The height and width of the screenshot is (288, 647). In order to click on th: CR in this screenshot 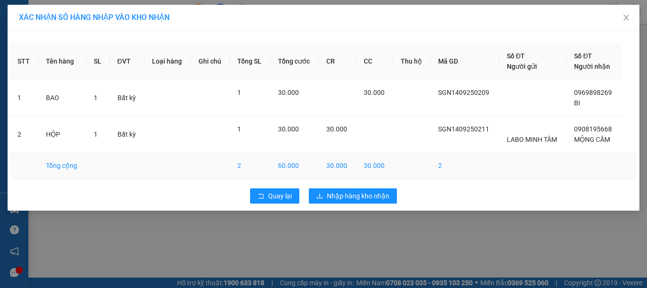, I will do `click(337, 61)`.